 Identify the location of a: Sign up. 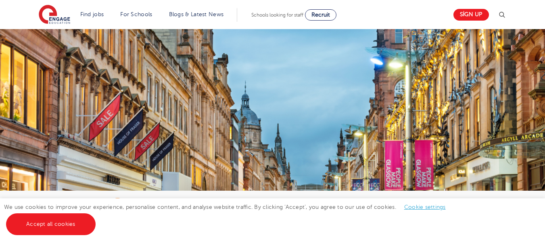
(471, 15).